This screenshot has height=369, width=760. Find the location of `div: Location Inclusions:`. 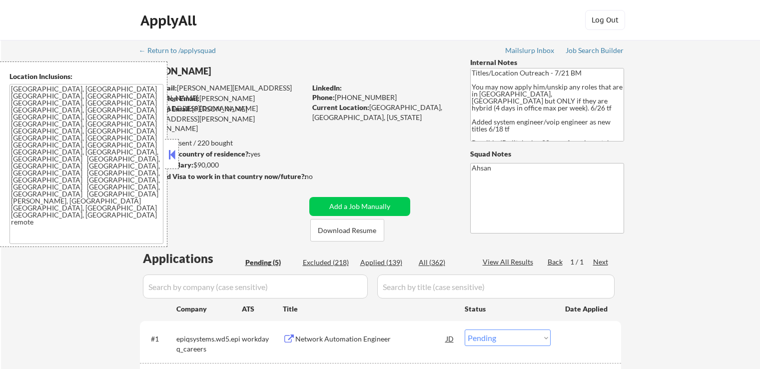

div: Location Inclusions: is located at coordinates (86, 76).